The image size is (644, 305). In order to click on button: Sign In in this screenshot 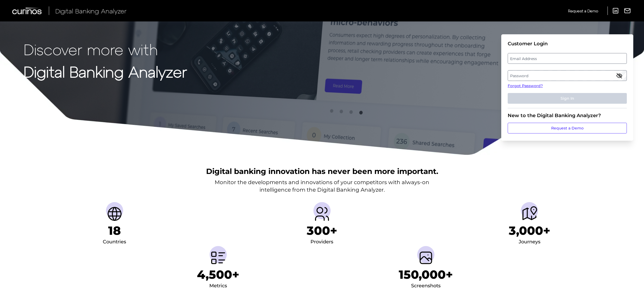, I will do `click(567, 98)`.